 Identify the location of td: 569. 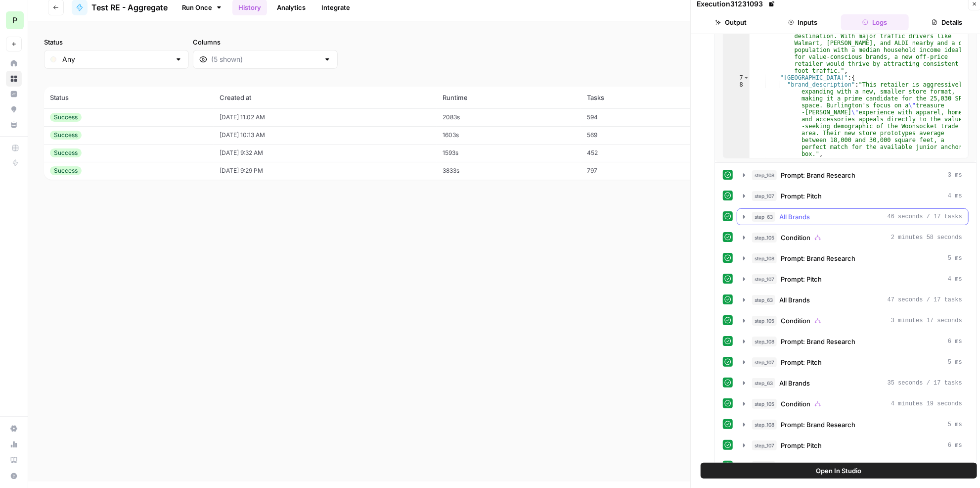
(638, 135).